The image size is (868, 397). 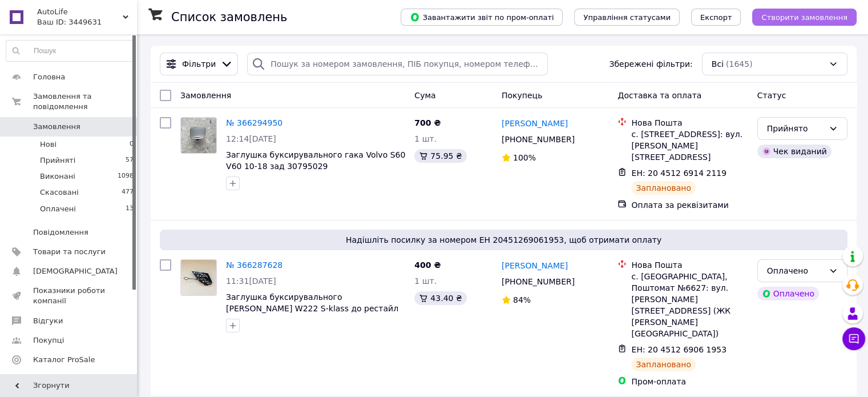 What do you see at coordinates (522, 300) in the screenshot?
I see `span: 84%` at bounding box center [522, 300].